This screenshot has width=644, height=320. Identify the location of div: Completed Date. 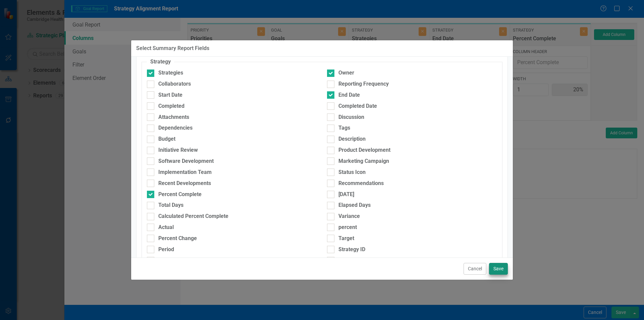
(357, 106).